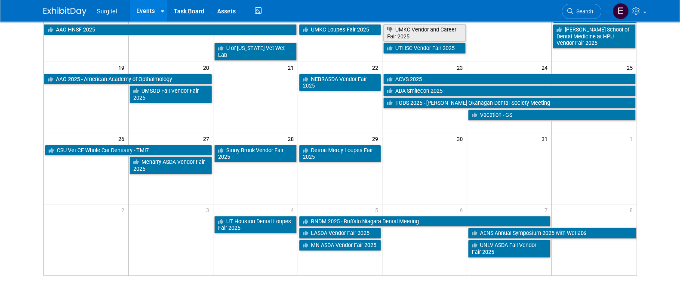 The width and height of the screenshot is (680, 297). Describe the element at coordinates (425, 48) in the screenshot. I see `a: UTHSC Vendor Fair 2025` at that location.